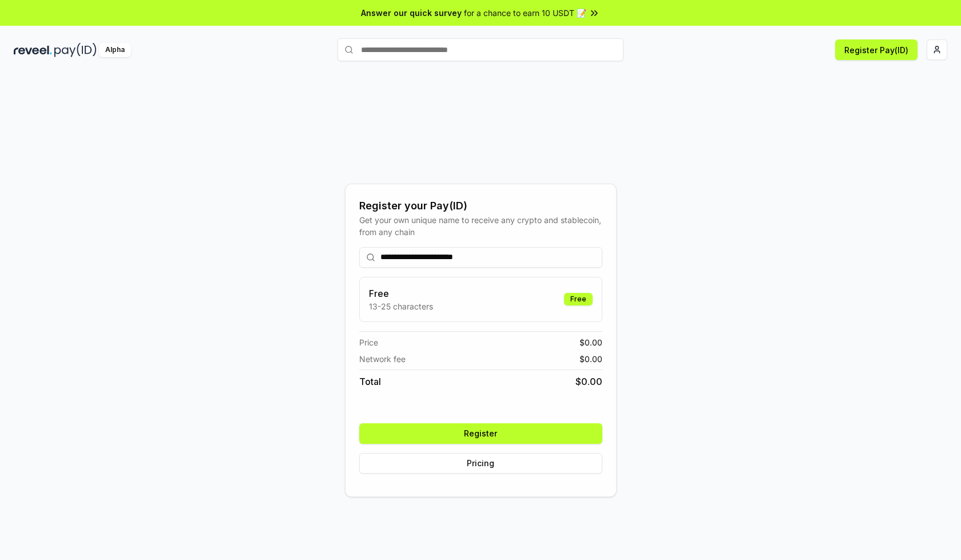 The height and width of the screenshot is (560, 961). I want to click on div: Alpha, so click(115, 50).